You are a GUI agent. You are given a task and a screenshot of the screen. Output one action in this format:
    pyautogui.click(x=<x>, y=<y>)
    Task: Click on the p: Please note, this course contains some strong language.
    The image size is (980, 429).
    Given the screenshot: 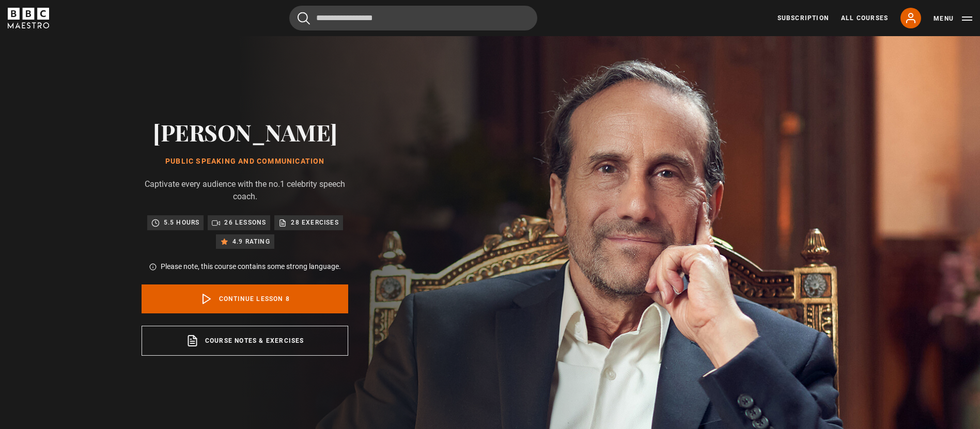 What is the action you would take?
    pyautogui.click(x=250, y=266)
    